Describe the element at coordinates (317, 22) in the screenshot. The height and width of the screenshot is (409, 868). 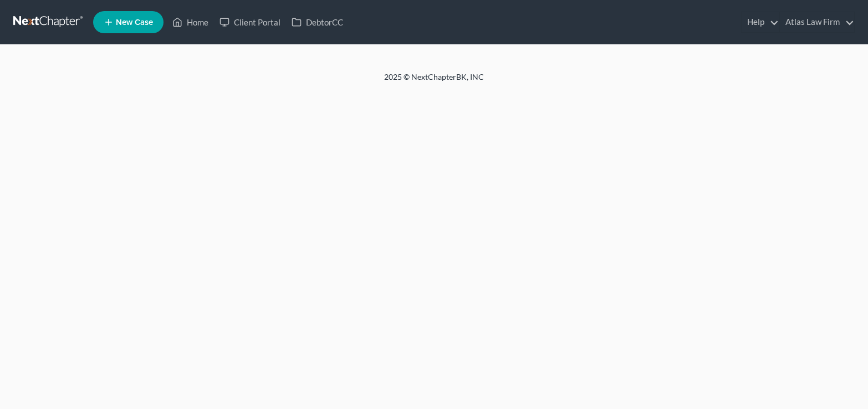
I see `a: DebtorCC` at that location.